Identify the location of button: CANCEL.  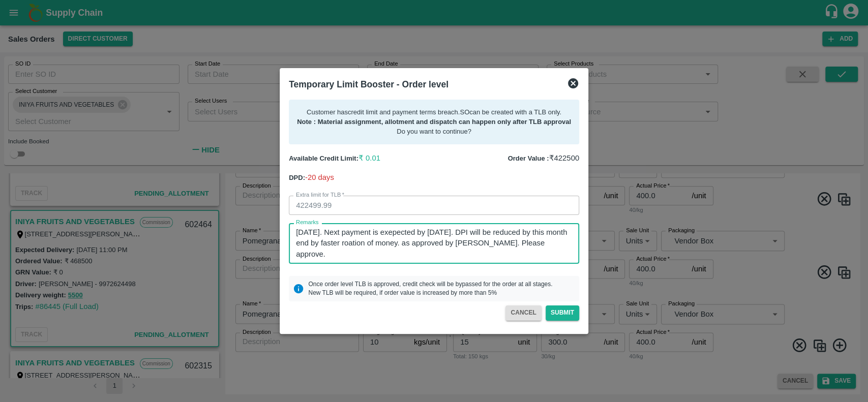
(523, 313).